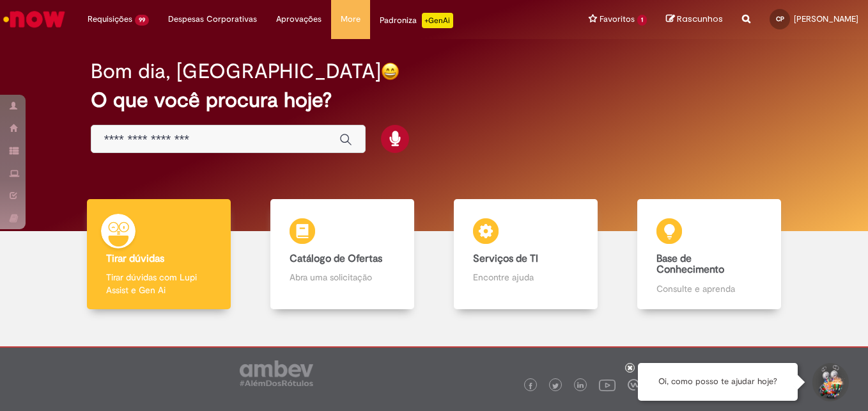 The width and height of the screenshot is (868, 411). What do you see at coordinates (709, 254) in the screenshot?
I see `a: Base de Conhecimento Consulte e aprenda` at bounding box center [709, 254].